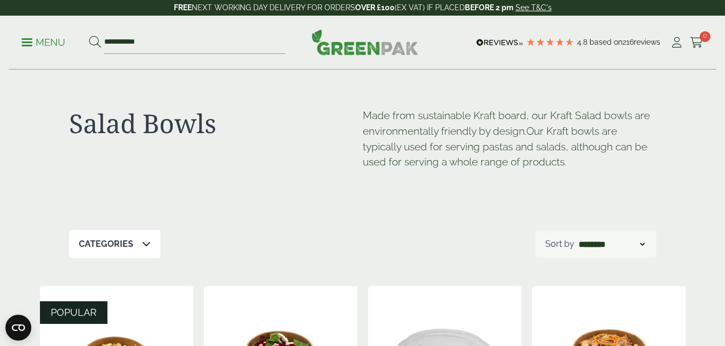  What do you see at coordinates (676, 43) in the screenshot?
I see `i: My Account` at bounding box center [676, 43].